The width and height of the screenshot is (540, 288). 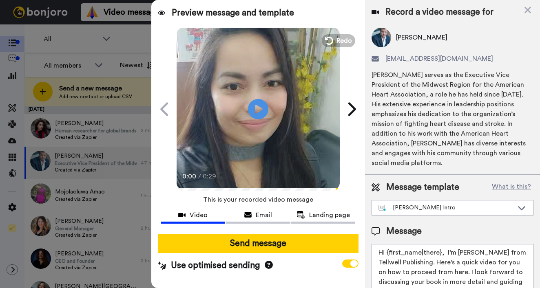 What do you see at coordinates (423, 188) in the screenshot?
I see `span: Message template` at bounding box center [423, 188].